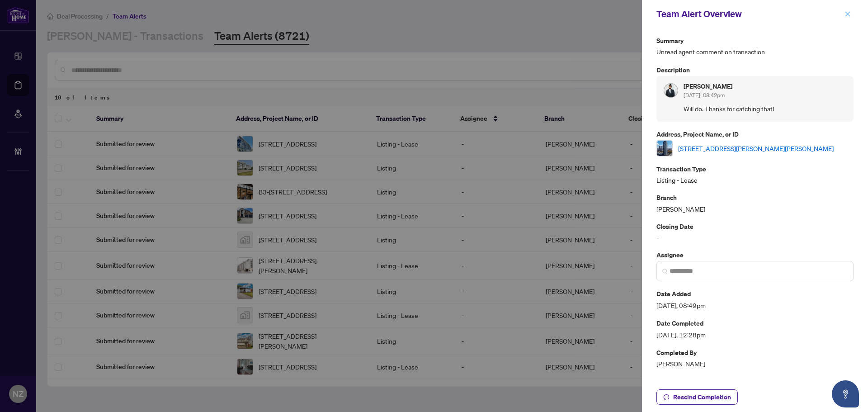 This screenshot has height=412, width=868. What do you see at coordinates (702, 397) in the screenshot?
I see `span: Rescind Completion` at bounding box center [702, 397].